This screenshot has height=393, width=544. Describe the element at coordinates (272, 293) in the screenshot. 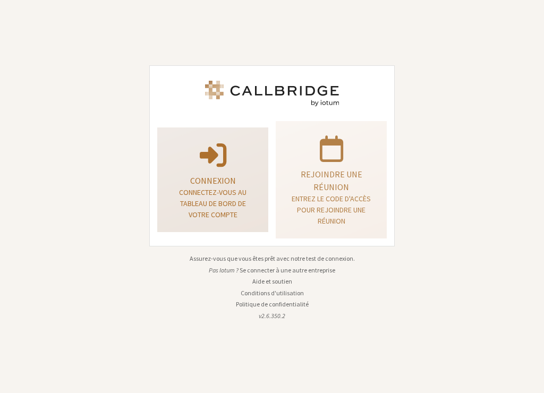

I see `a: Conditions d'utilisation` at that location.